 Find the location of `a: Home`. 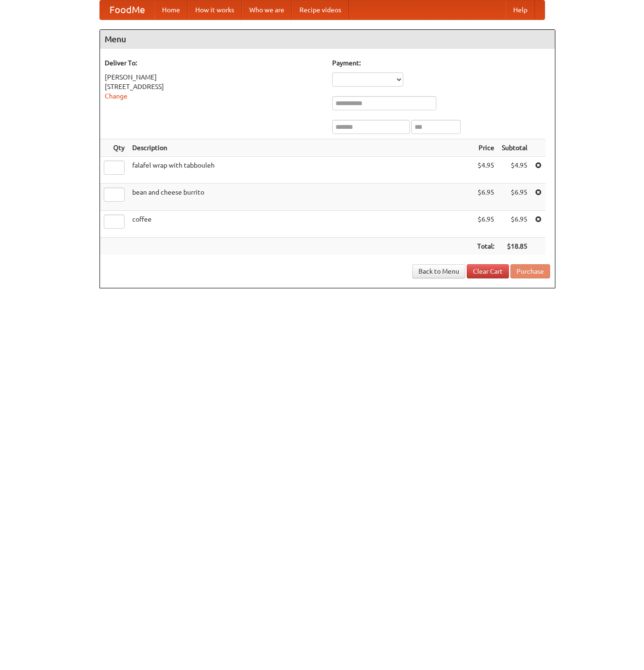

a: Home is located at coordinates (171, 10).